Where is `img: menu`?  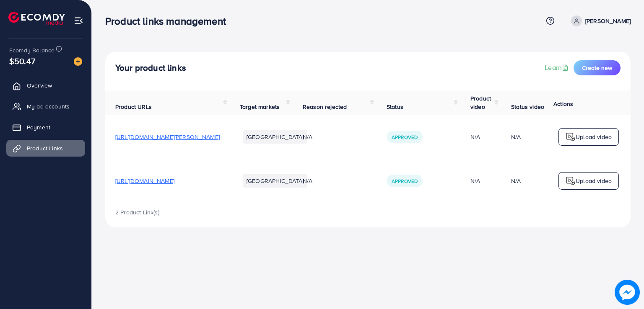 img: menu is located at coordinates (78, 20).